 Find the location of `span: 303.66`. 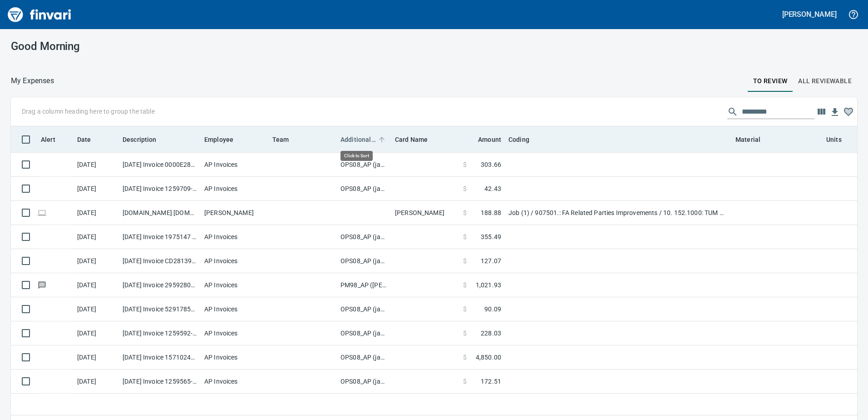

span: 303.66 is located at coordinates (491, 165).